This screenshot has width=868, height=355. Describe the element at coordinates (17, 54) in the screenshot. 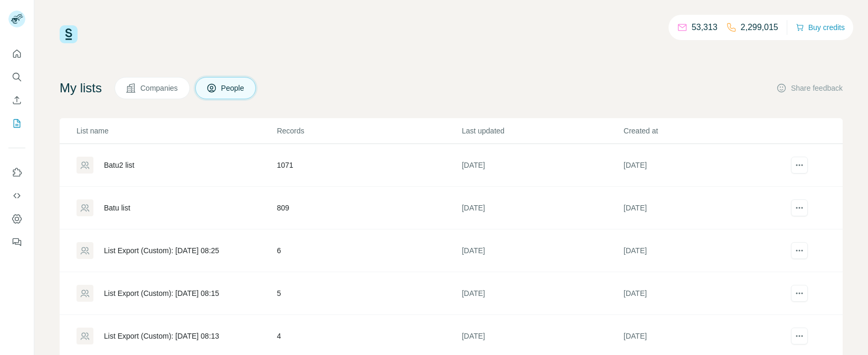

I see `button: Quick start` at that location.